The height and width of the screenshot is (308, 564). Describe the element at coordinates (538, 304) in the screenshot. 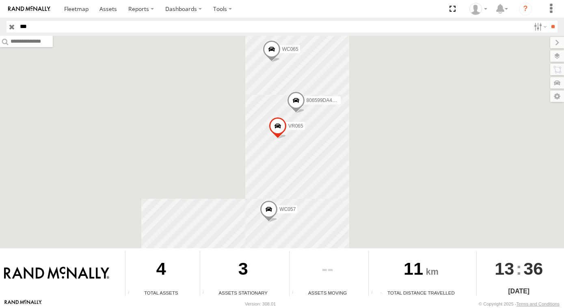

I see `a: Terms and Conditions` at that location.